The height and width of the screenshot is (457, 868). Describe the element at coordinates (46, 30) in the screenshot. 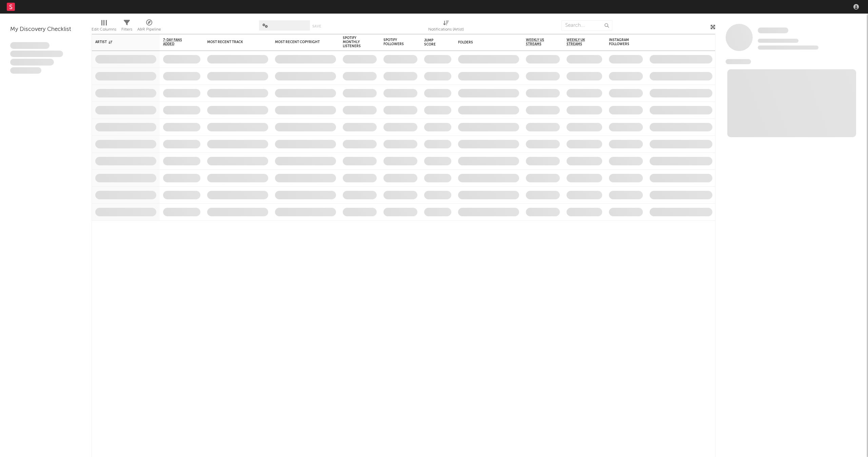

I see `div: My Discovery Checklist` at that location.